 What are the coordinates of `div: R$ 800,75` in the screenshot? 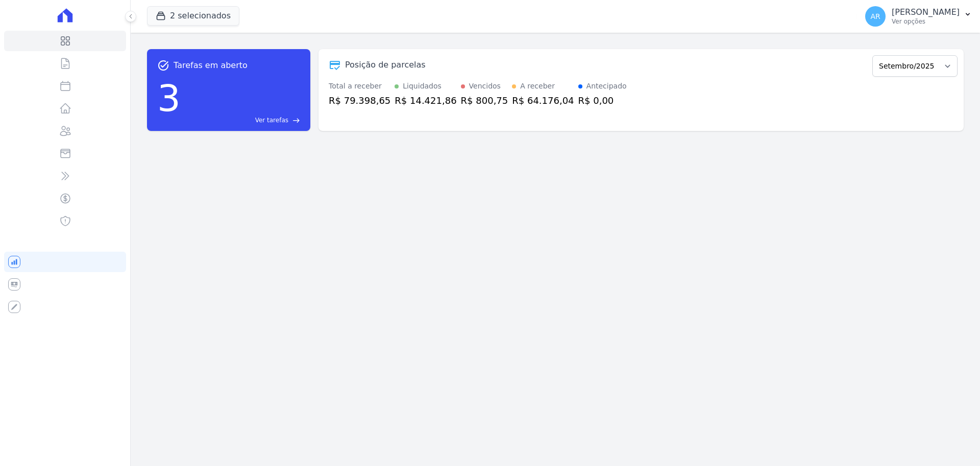 It's located at (485, 100).